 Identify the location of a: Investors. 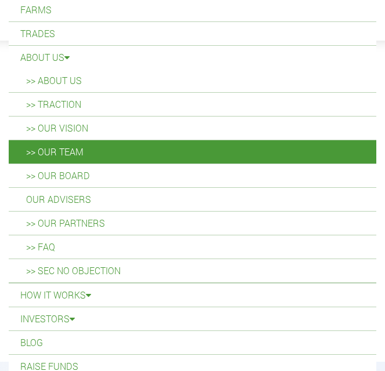
(192, 319).